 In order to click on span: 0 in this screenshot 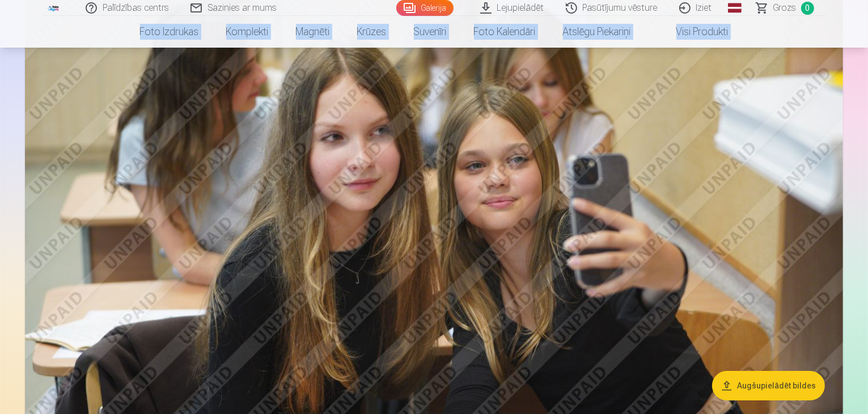, I will do `click(807, 8)`.